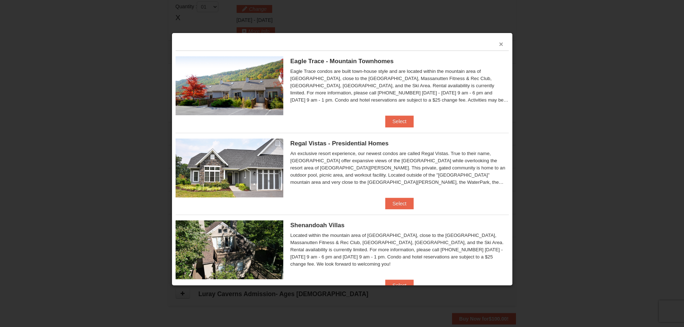 This screenshot has width=684, height=327. What do you see at coordinates (229, 250) in the screenshot?
I see `img: 19219019-2-e70bf45f.jpg` at bounding box center [229, 250].